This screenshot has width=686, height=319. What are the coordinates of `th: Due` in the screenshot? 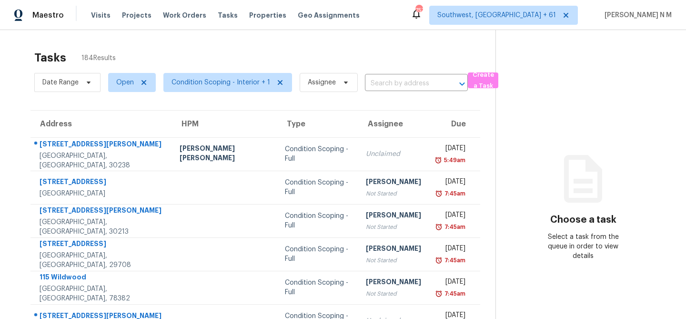 It's located at (455, 124).